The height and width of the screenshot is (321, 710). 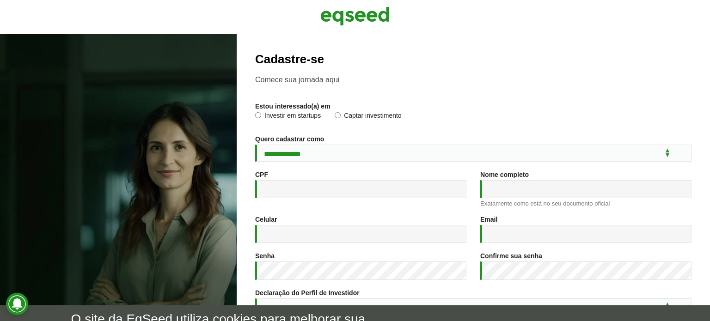 What do you see at coordinates (511, 256) in the screenshot?
I see `label: Confirme sua senha` at bounding box center [511, 256].